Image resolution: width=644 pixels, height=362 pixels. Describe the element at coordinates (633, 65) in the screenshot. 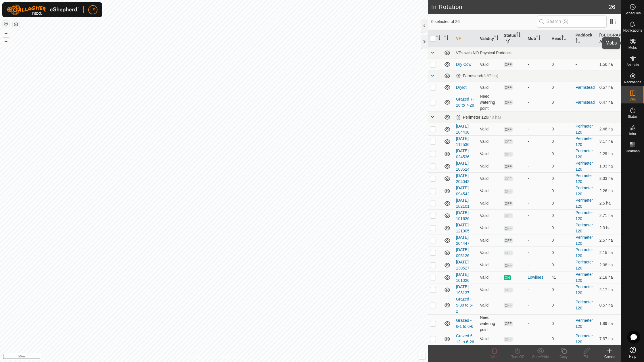

I see `span: Animals` at that location.